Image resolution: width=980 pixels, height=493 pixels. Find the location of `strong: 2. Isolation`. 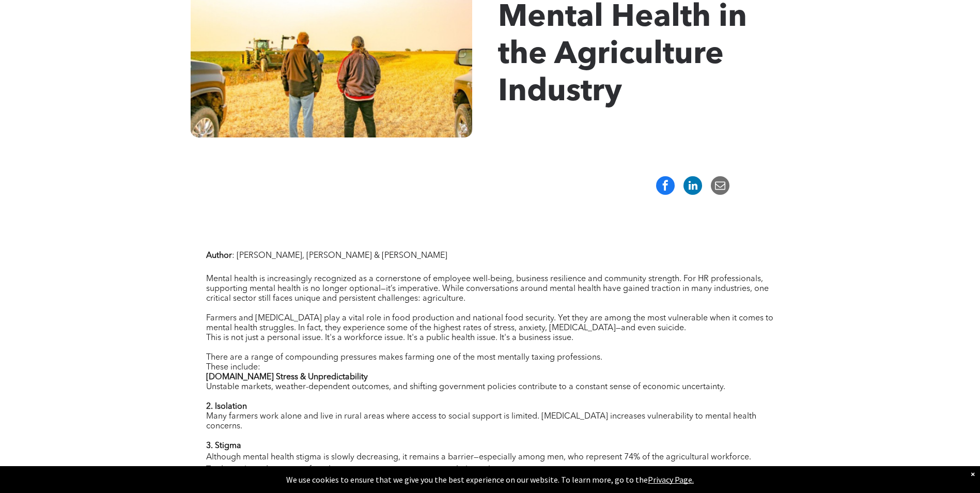

strong: 2. Isolation is located at coordinates (226, 406).